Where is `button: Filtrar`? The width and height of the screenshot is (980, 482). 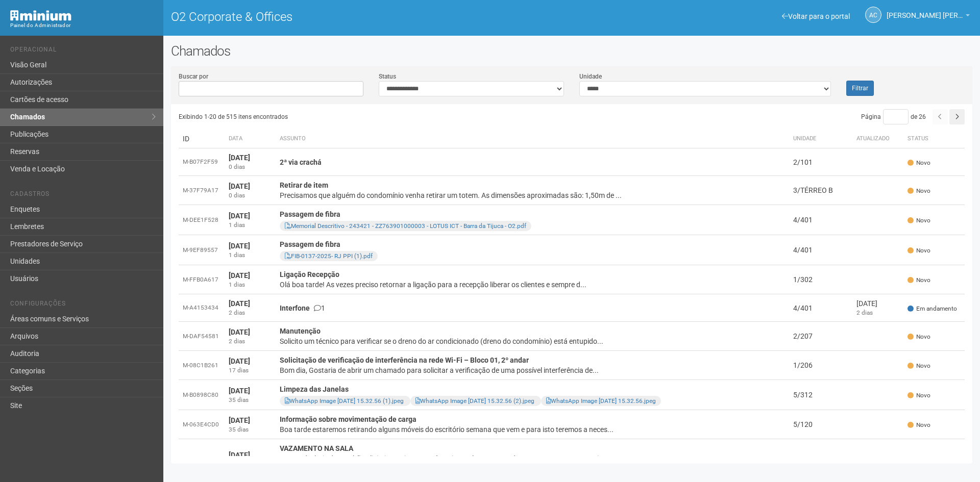 button: Filtrar is located at coordinates (860, 88).